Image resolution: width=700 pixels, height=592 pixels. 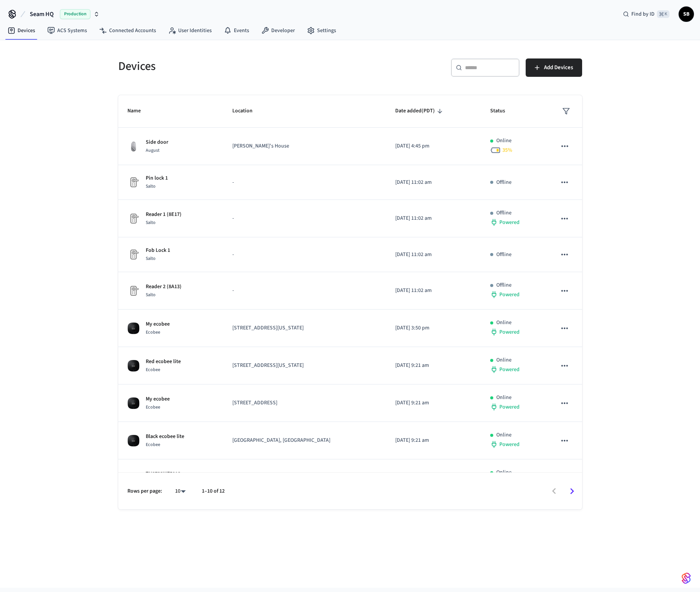 I want to click on button: Add Devices, so click(x=554, y=67).